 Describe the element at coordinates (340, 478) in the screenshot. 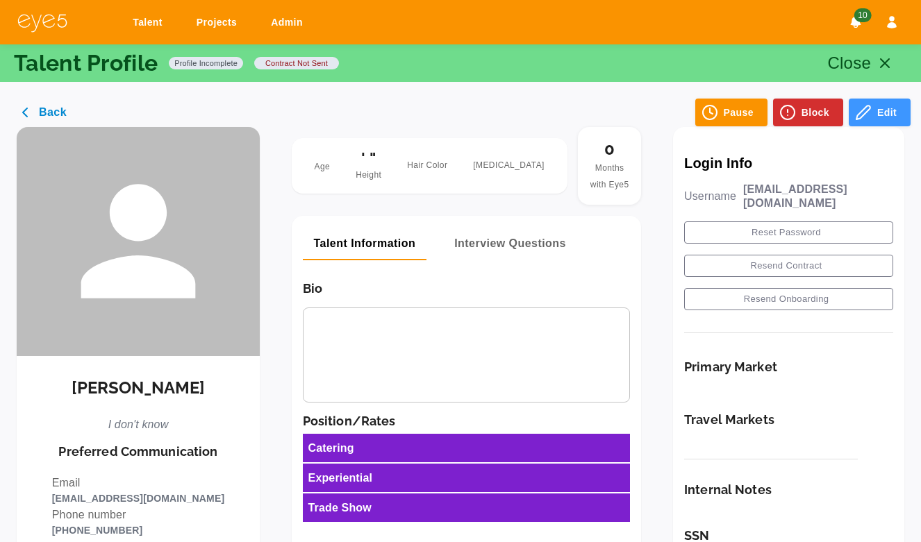

I see `h6: Experiential` at that location.